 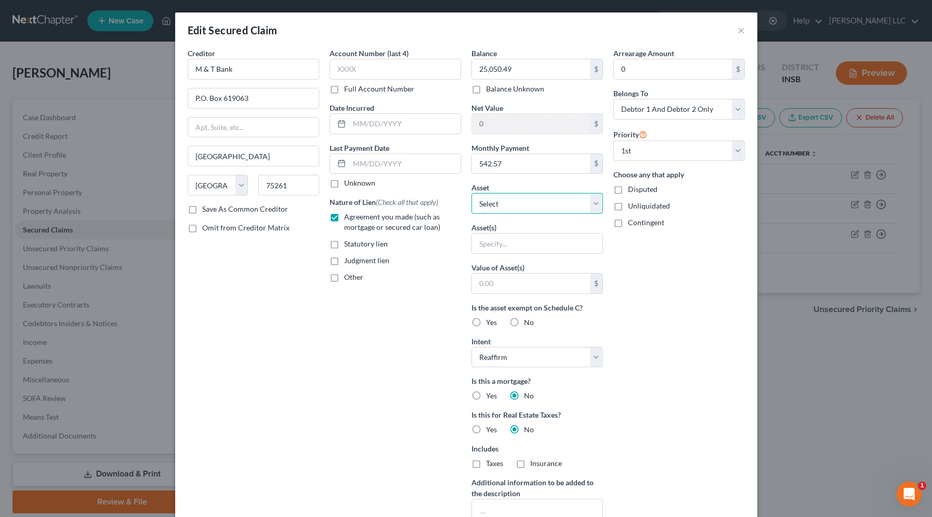 I want to click on input: Search creditor by name..., so click(x=253, y=69).